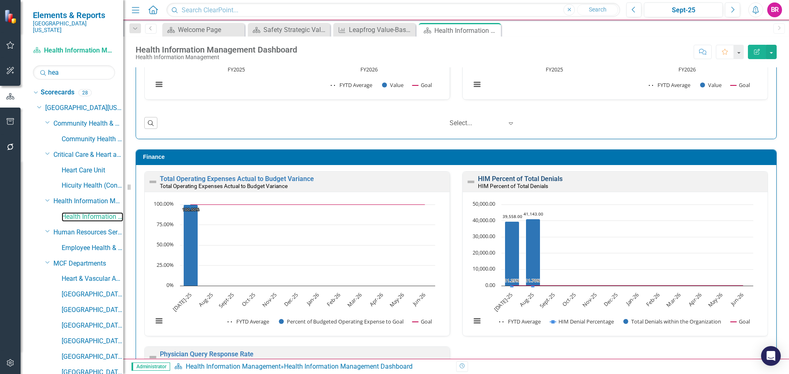 This screenshot has width=789, height=374. Describe the element at coordinates (512, 286) in the screenshot. I see `path: Jul-25, 11.25. HIM Denial Percentage.` at that location.